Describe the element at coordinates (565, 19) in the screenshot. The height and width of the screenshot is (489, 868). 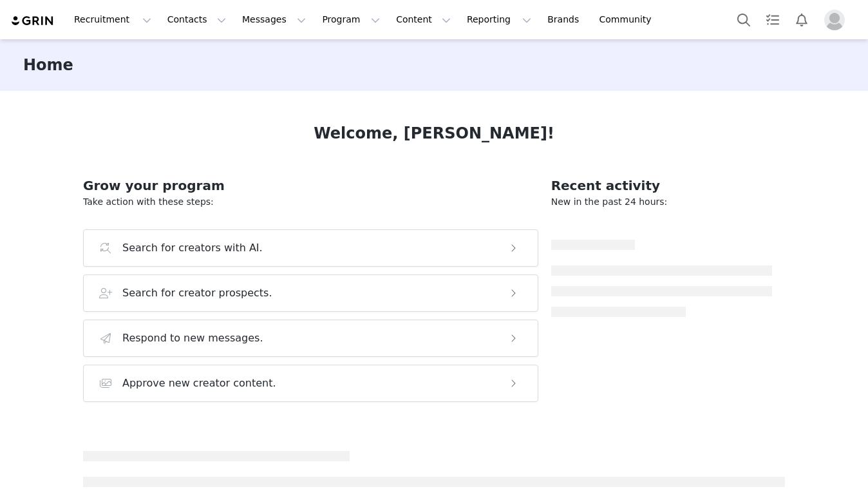
I see `a: Brands` at that location.